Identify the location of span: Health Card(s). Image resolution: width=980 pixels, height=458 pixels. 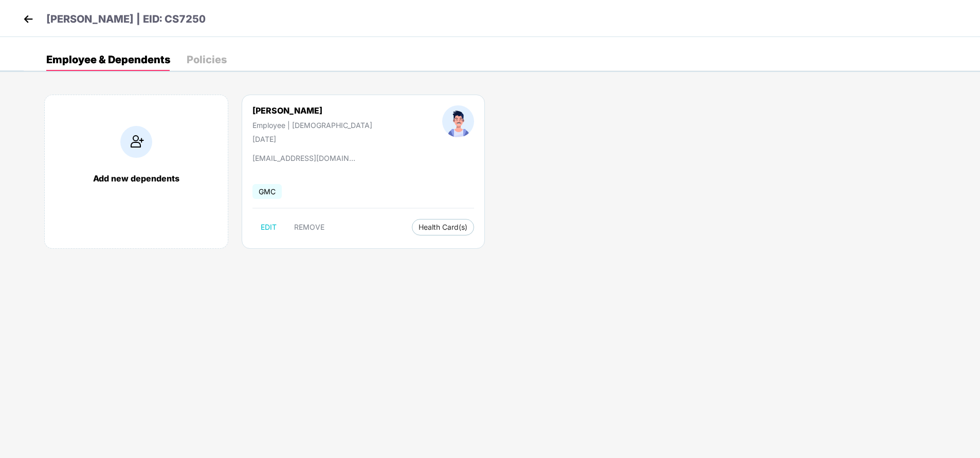
(443, 227).